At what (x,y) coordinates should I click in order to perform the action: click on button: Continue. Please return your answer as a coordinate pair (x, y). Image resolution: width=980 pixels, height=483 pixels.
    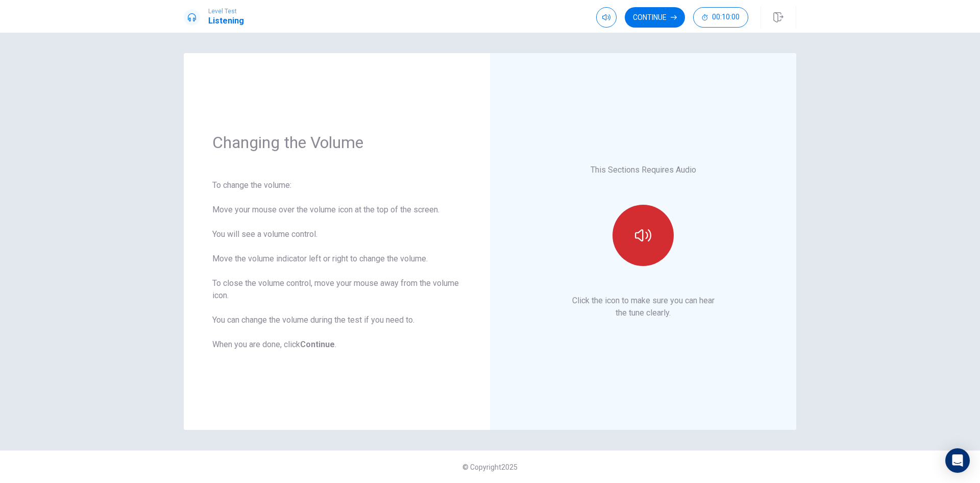
    Looking at the image, I should click on (655, 17).